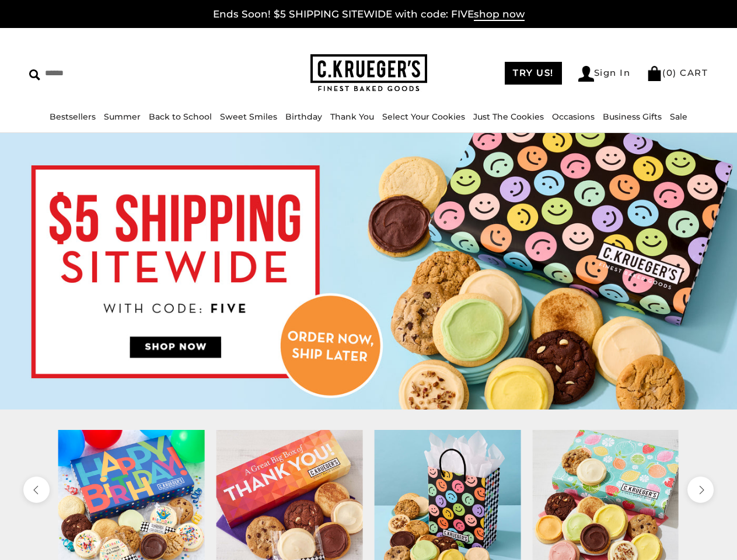 This screenshot has width=737, height=560. Describe the element at coordinates (368, 14) in the screenshot. I see `a: Ends Soon! $5 SHIPPING SITEWIDE with code: FIVEshop now` at that location.